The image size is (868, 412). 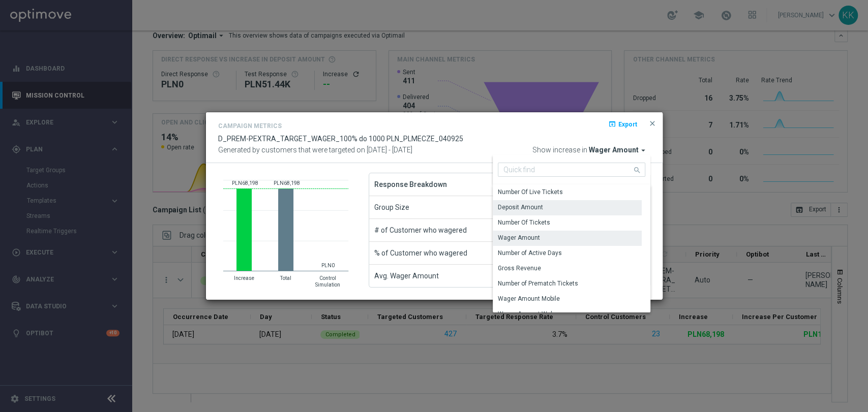 I want to click on div: Wager Amount, so click(x=519, y=238).